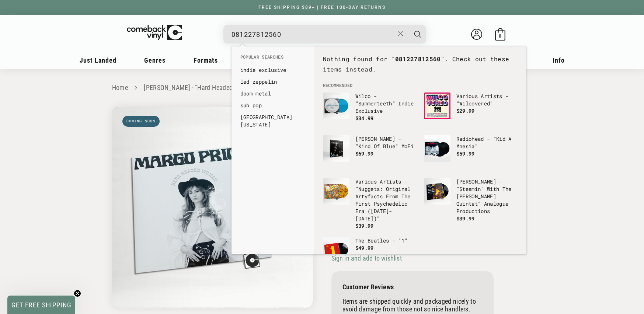 This screenshot has height=314, width=644. What do you see at coordinates (412, 286) in the screenshot?
I see `p: Customer Reviews` at bounding box center [412, 286].